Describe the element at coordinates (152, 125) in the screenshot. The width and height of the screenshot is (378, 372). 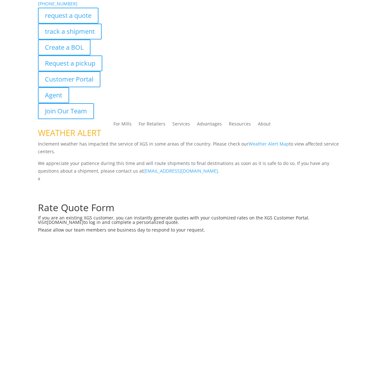
I see `a: For Retailers` at that location.